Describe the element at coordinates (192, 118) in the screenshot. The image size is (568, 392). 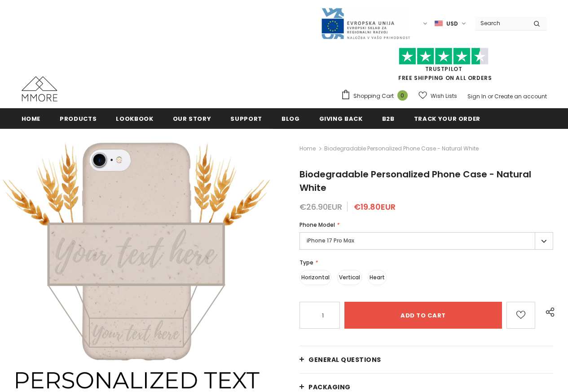
I see `a: Our Story` at that location.